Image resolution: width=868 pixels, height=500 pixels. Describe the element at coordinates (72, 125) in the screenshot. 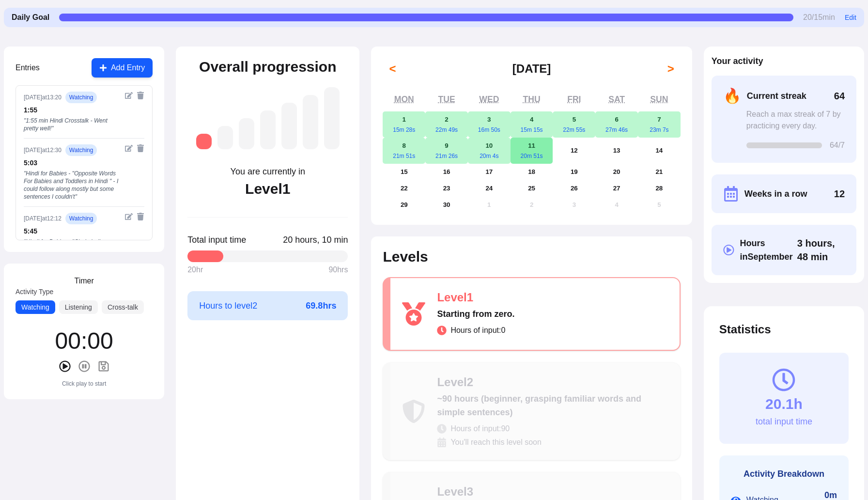

I see `div: " 1:55 min Hindi Crosstalk - Went pretty well! "` at that location.